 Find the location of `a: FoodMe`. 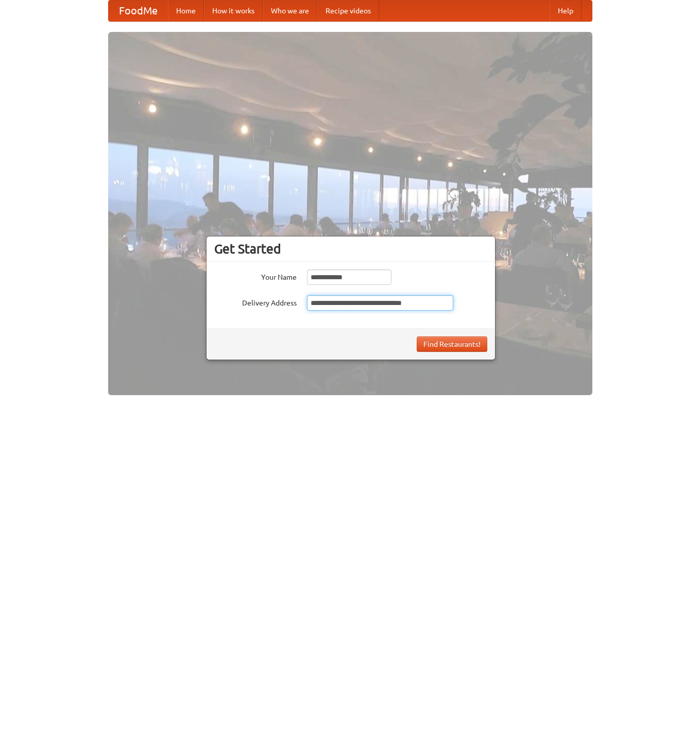

a: FoodMe is located at coordinates (138, 11).